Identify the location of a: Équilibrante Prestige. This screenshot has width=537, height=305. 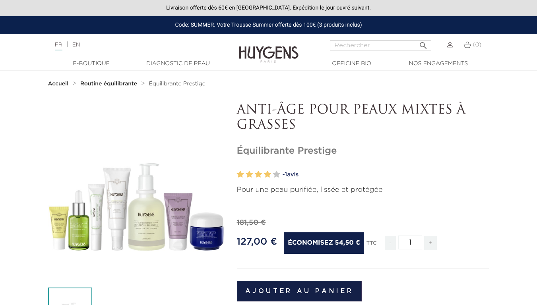
(177, 84).